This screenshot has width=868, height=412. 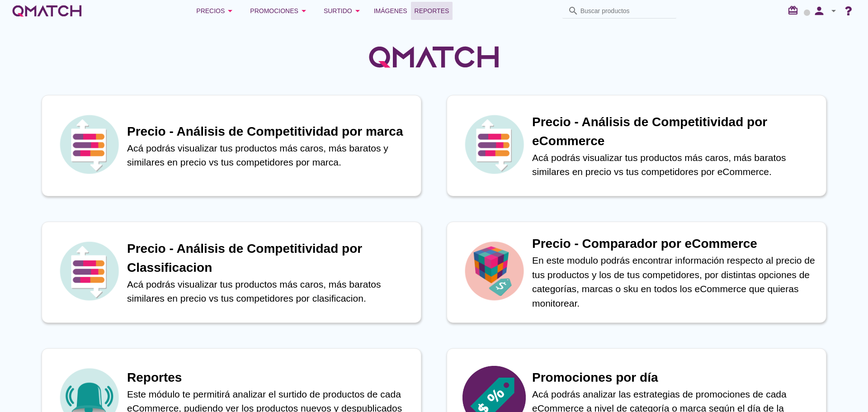 I want to click on a: Reportes, so click(x=432, y=11).